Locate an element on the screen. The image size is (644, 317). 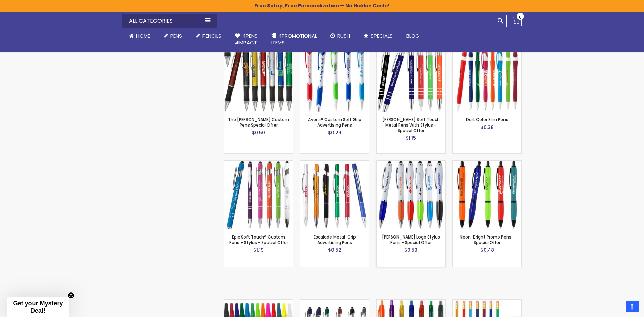
a: Home is located at coordinates (139, 36).